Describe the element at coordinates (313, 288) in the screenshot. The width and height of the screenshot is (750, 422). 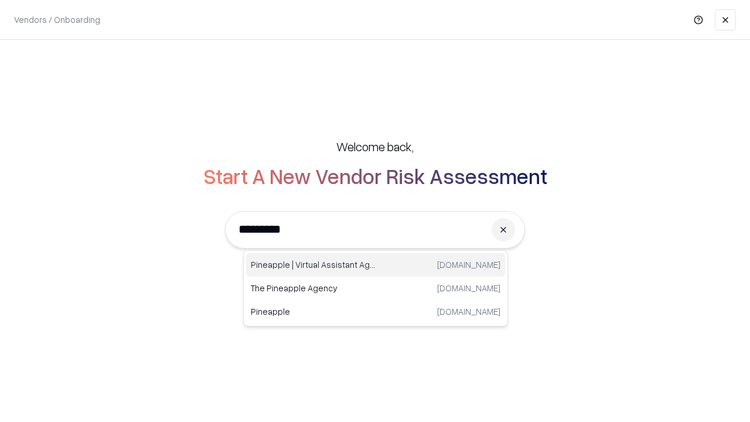
I see `p: The Pineapple Agency` at that location.